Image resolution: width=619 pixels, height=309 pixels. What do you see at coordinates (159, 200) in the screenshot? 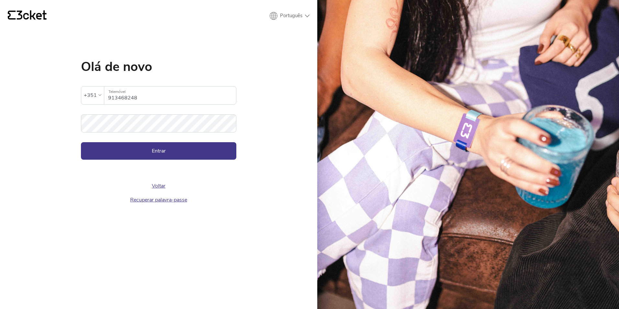
I see `a: Recuperar palavra-passe` at bounding box center [159, 200].